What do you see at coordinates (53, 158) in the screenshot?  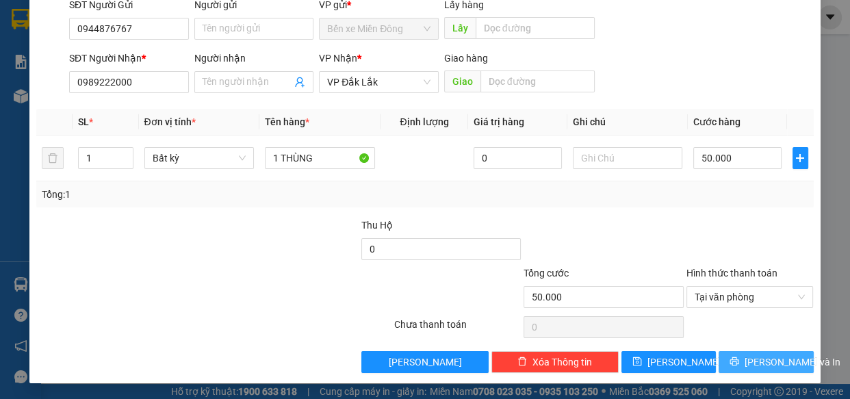 I see `button: delete` at bounding box center [53, 158].